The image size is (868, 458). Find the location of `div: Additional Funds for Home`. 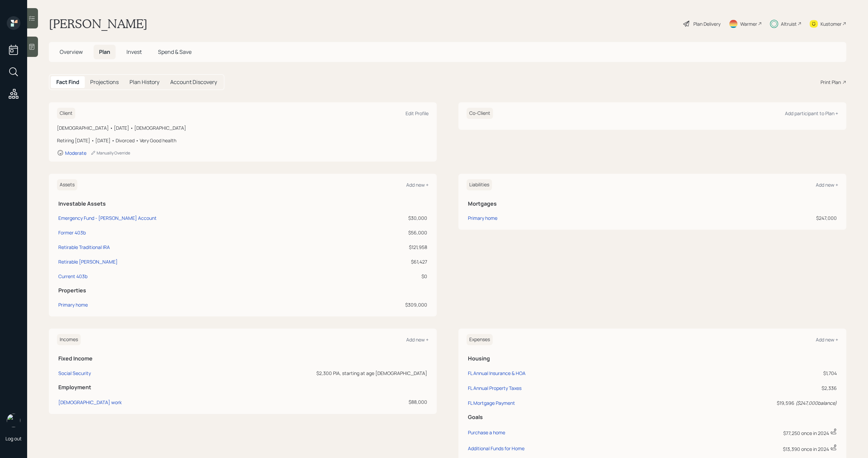

div: Additional Funds for Home is located at coordinates (496, 448).